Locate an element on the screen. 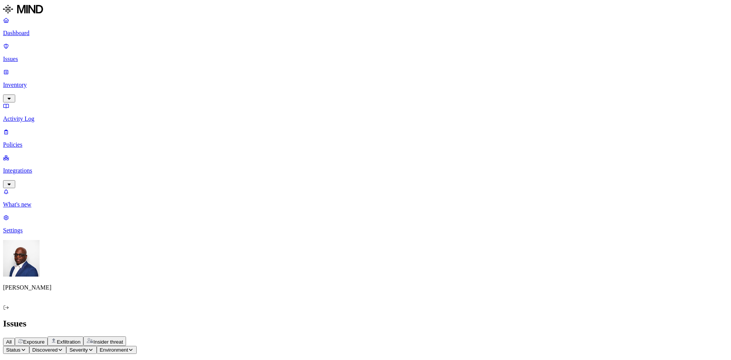  span: All is located at coordinates (9, 342).